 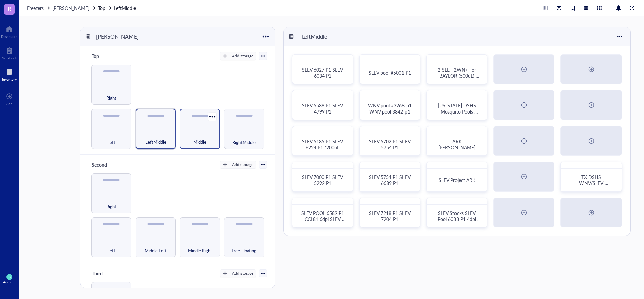 What do you see at coordinates (10, 53) in the screenshot?
I see `a: Notebook` at bounding box center [10, 53].